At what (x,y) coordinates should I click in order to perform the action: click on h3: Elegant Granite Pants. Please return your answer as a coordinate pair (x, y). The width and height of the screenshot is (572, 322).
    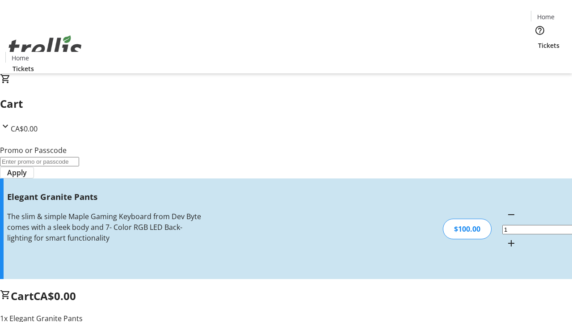
    Looking at the image, I should click on (105, 197).